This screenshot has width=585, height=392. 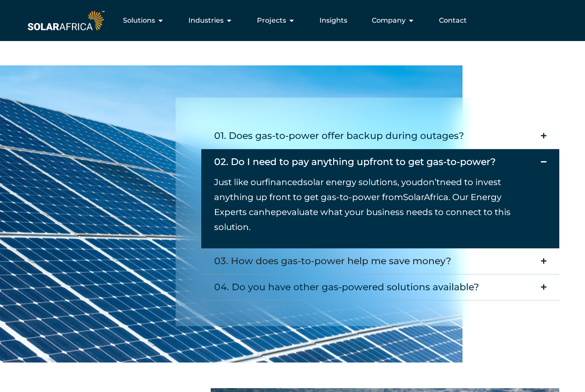 What do you see at coordinates (290, 20) in the screenshot?
I see `div: Menu Toggle` at bounding box center [290, 20].